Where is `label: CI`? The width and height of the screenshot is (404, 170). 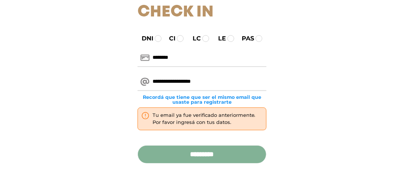 label: CI is located at coordinates (169, 39).